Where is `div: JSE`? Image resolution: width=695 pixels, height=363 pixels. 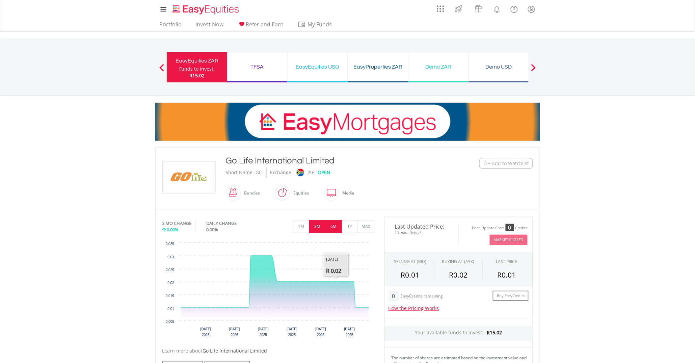 div: JSE is located at coordinates (311, 173).